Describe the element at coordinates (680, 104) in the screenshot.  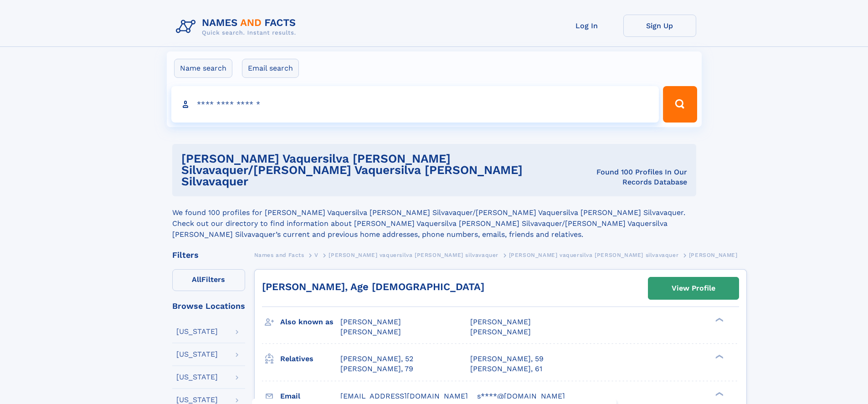
I see `button: Search Button` at that location.